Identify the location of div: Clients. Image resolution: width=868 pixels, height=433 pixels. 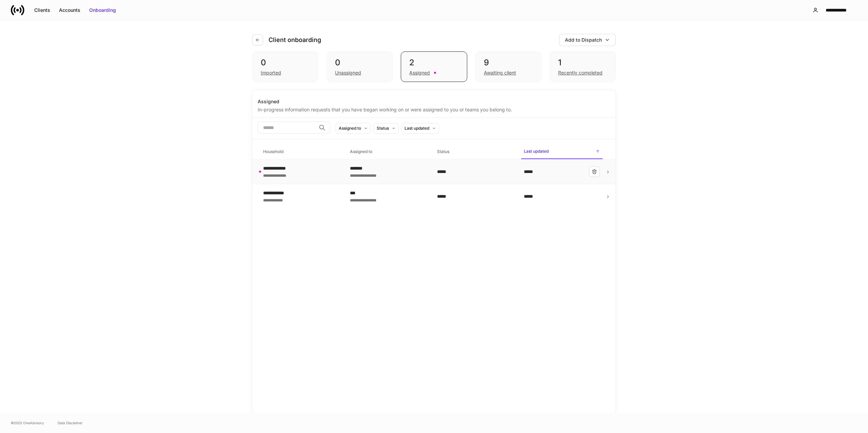
(42, 10).